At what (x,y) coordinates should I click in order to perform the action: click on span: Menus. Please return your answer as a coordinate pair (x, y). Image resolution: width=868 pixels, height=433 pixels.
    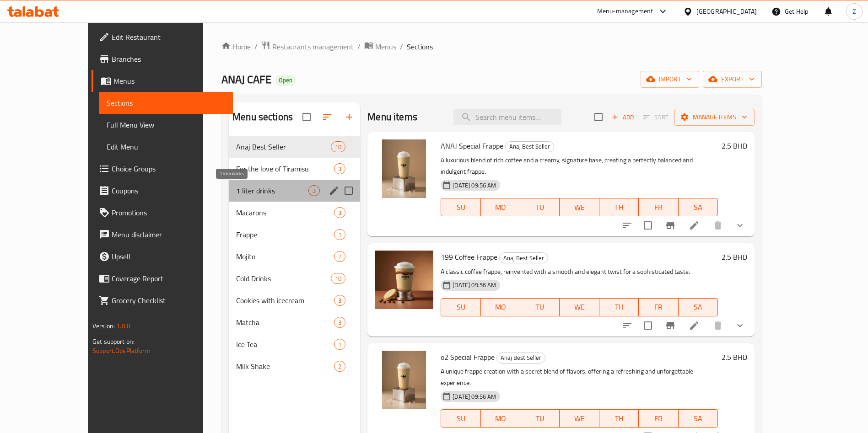
    Looking at the image, I should click on (386, 46).